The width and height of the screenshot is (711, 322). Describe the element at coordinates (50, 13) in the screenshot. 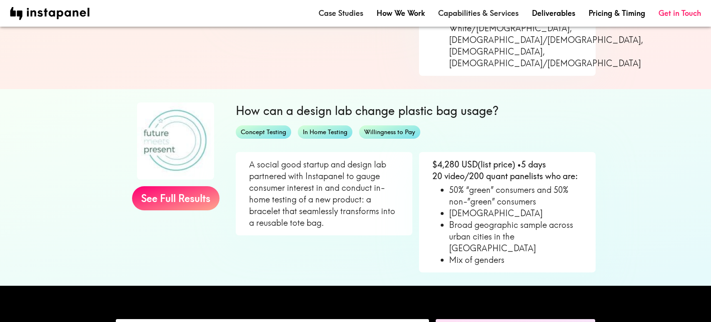

I see `img: instapanel` at that location.